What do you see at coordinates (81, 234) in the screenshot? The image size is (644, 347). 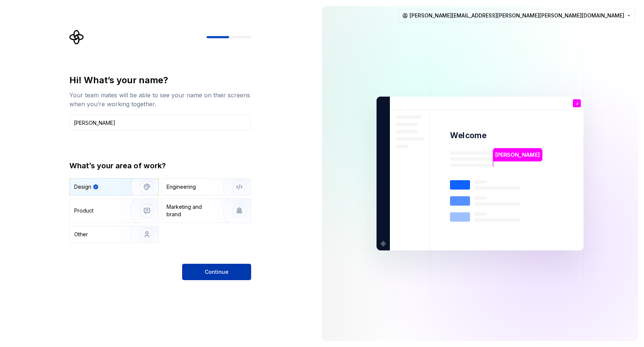 I see `div: Other` at bounding box center [81, 234].